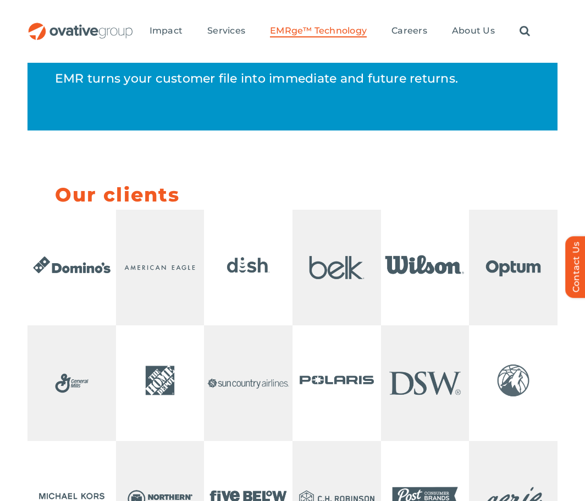 This screenshot has height=501, width=585. Describe the element at coordinates (319, 31) in the screenshot. I see `a: EMRge™ Technology` at that location.